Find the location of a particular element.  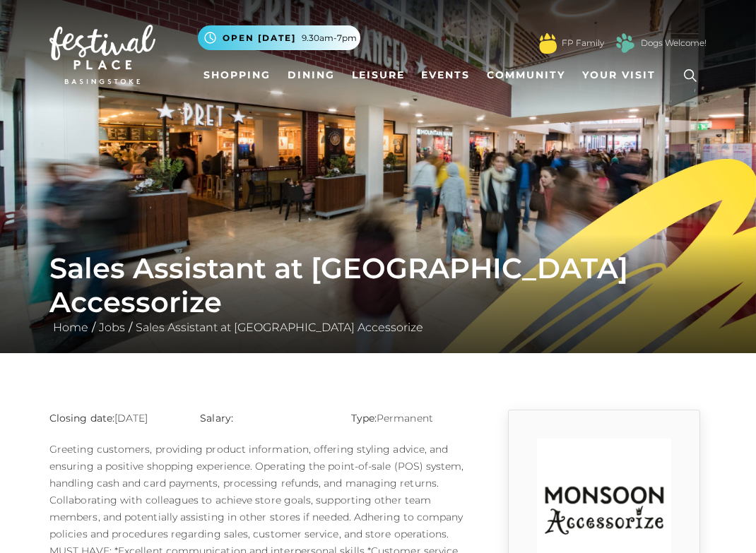

a: Jobs is located at coordinates (111, 327).